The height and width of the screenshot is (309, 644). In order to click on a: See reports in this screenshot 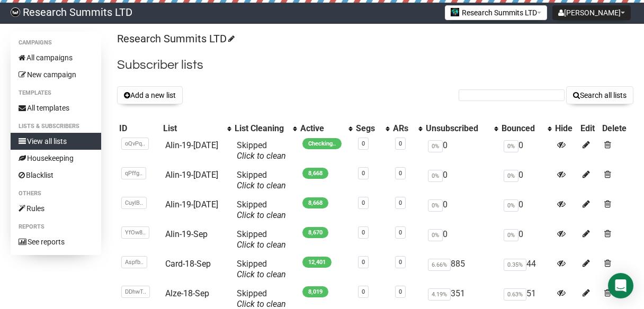, I will do `click(56, 242)`.